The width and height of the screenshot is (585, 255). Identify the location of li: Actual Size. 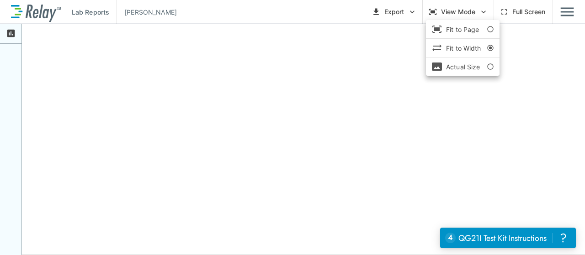
(462, 67).